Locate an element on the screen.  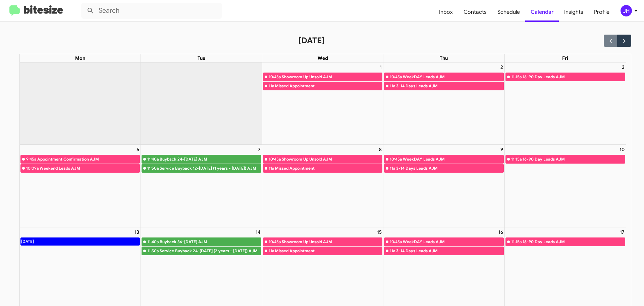
a: Schedule is located at coordinates (508, 12).